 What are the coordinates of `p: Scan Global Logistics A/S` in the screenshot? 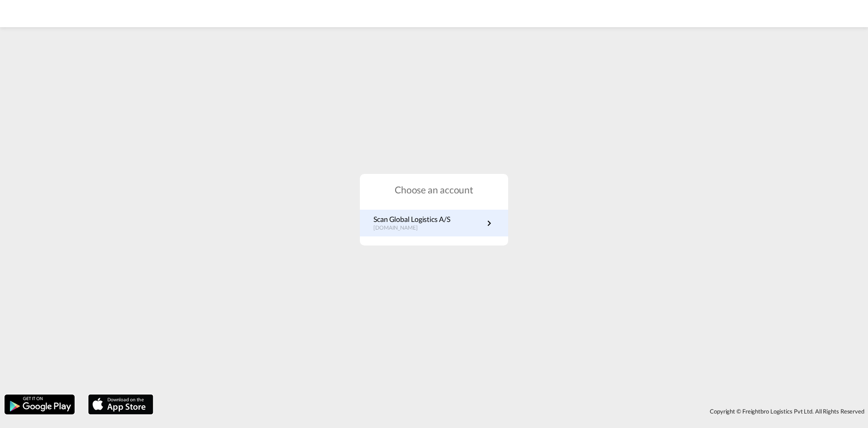 It's located at (412, 219).